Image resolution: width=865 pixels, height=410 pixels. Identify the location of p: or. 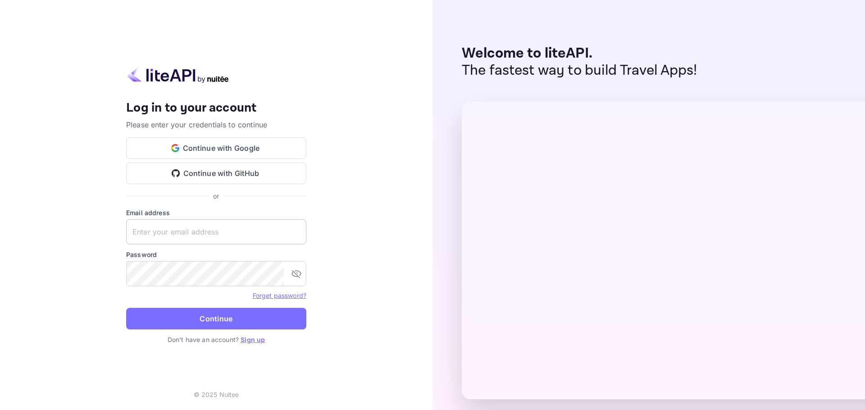
(216, 196).